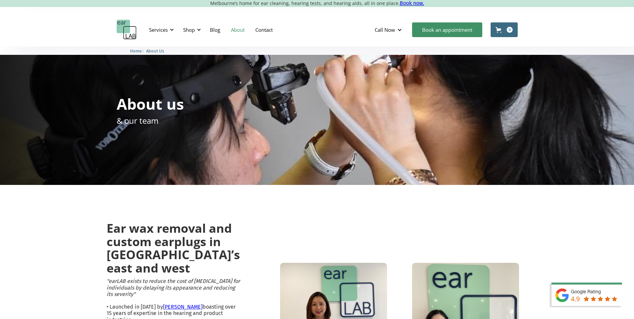  What do you see at coordinates (264, 30) in the screenshot?
I see `a: Contact` at bounding box center [264, 30].